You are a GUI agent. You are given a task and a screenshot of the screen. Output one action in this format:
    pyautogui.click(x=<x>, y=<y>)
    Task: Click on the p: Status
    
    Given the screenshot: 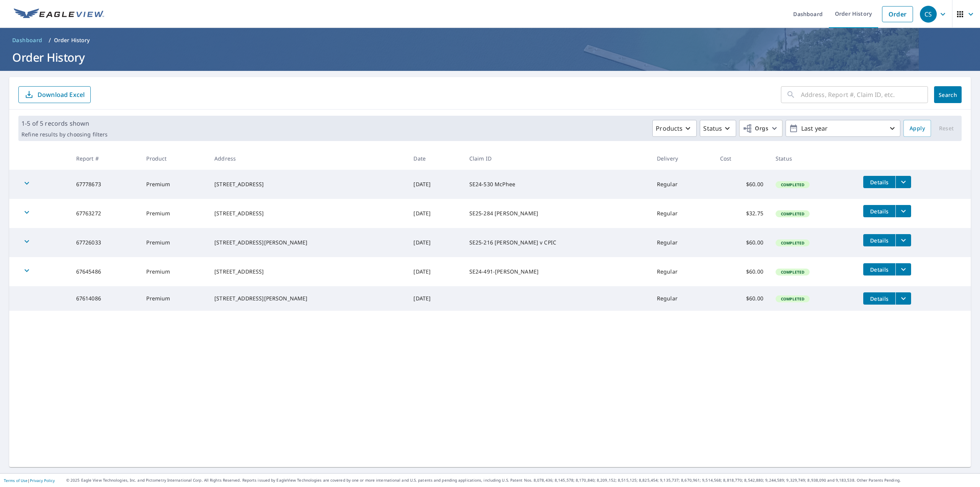 What is the action you would take?
    pyautogui.click(x=712, y=128)
    